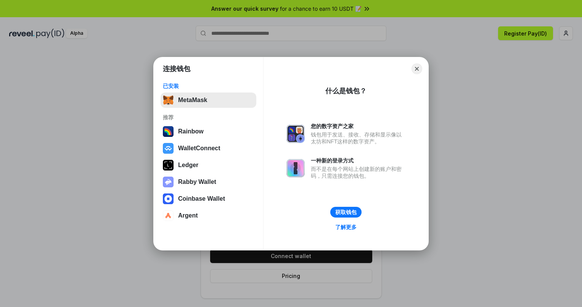 This screenshot has width=582, height=307. I want to click on div: 已安装, so click(208, 86).